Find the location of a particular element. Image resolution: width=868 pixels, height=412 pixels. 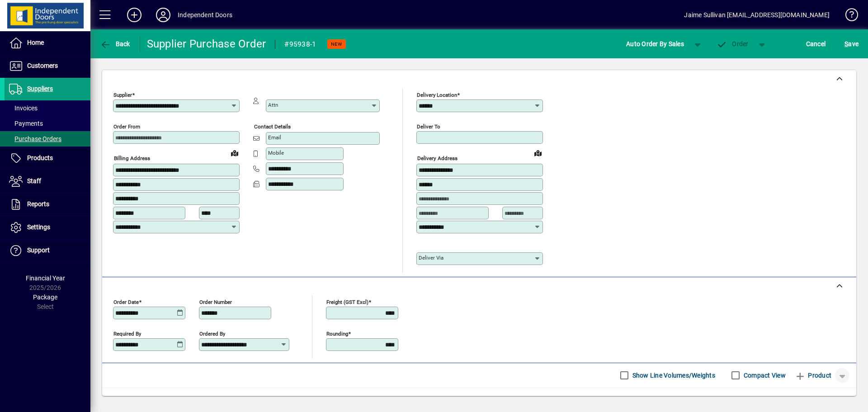

span: Home is located at coordinates (36, 42).